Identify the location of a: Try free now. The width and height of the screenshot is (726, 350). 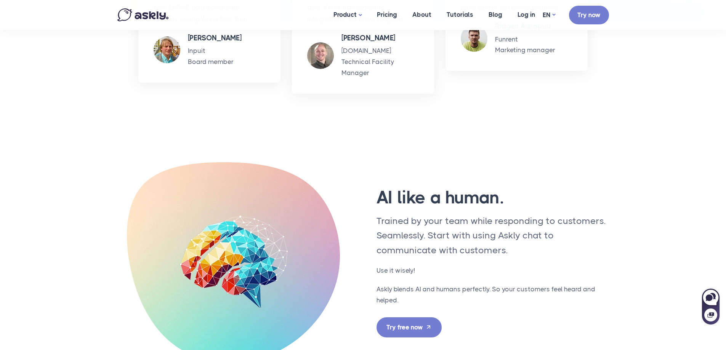
(409, 327).